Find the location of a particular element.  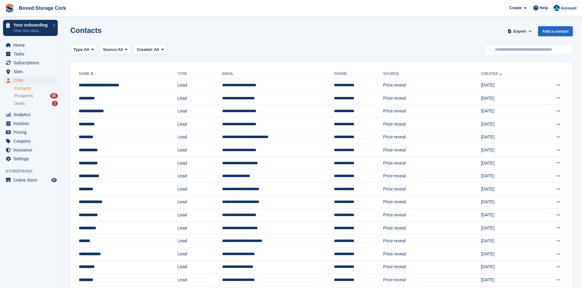

a: Name is located at coordinates (86, 74).